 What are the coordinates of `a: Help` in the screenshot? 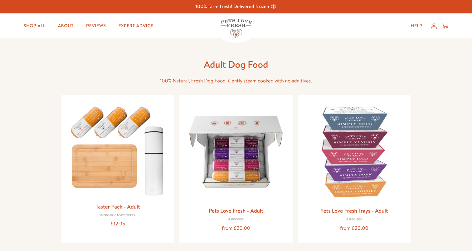 It's located at (416, 26).